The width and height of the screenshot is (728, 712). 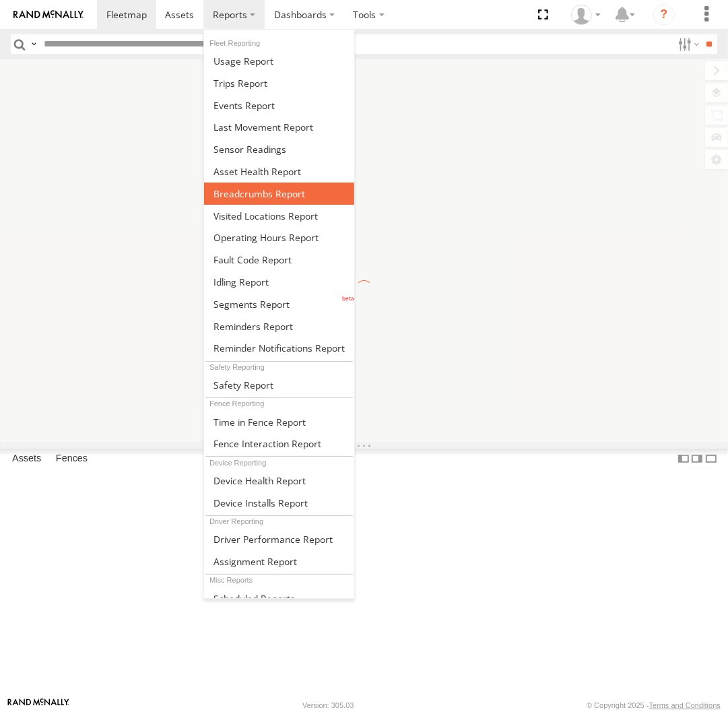 I want to click on a: Last Movement Report, so click(x=279, y=127).